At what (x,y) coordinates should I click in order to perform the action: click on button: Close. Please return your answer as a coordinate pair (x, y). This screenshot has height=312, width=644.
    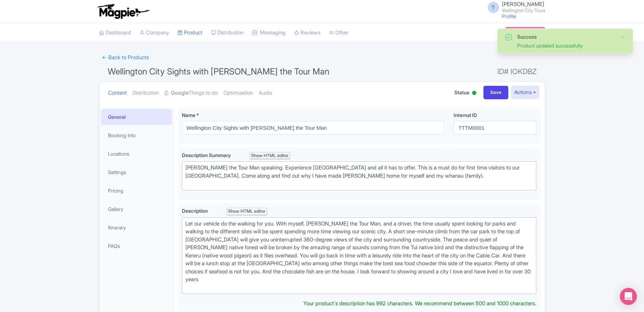
    Looking at the image, I should click on (623, 38).